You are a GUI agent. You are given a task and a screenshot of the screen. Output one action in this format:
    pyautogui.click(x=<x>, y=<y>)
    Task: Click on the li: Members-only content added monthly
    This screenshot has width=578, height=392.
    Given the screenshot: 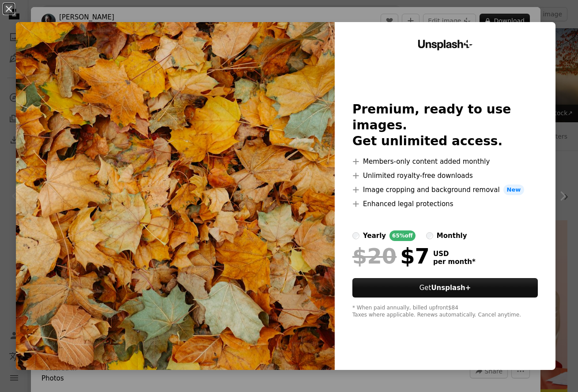 What is the action you would take?
    pyautogui.click(x=445, y=162)
    